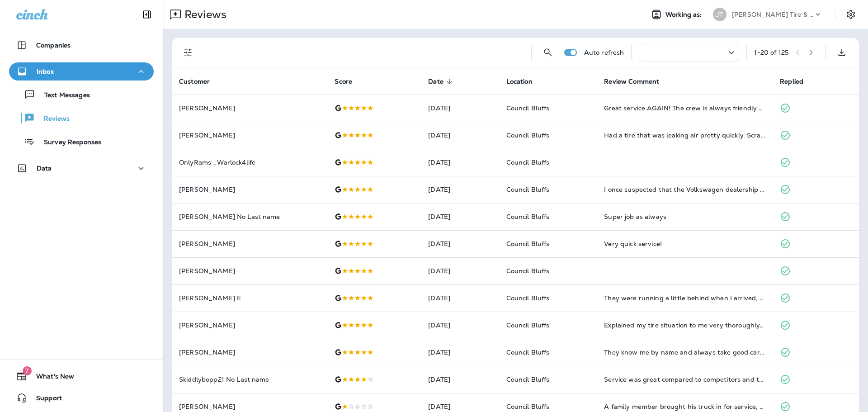 This screenshot has height=412, width=868. Describe the element at coordinates (249, 379) in the screenshot. I see `p: Skiddlybopp21 No Last name` at that location.